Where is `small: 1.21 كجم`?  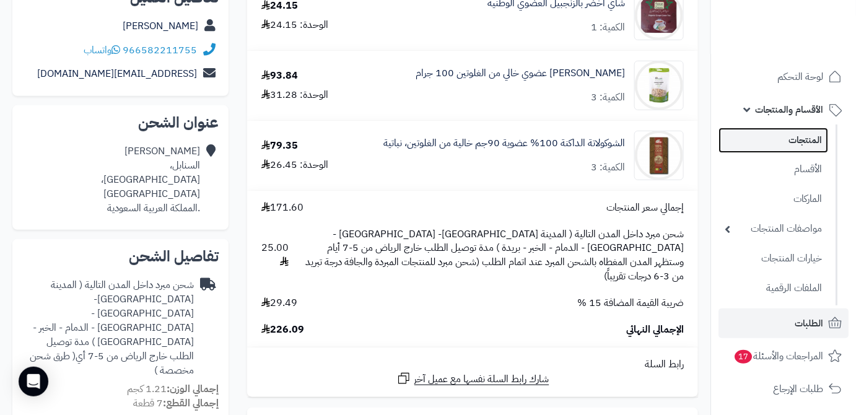 small: 1.21 كجم is located at coordinates (173, 389).